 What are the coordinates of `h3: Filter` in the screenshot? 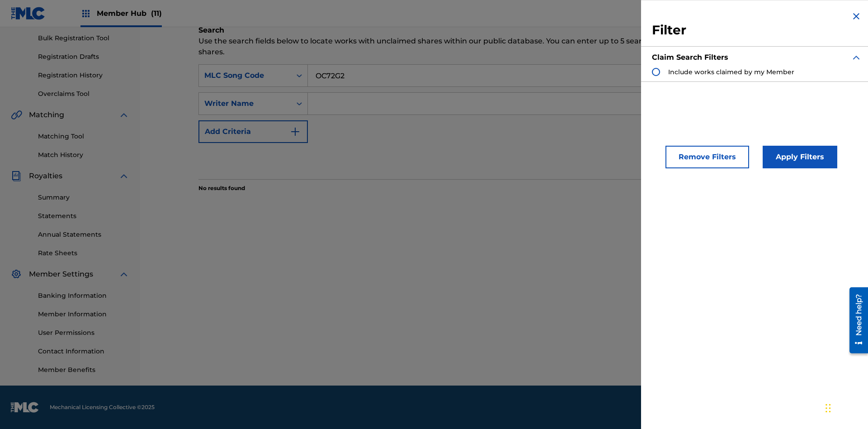 It's located at (757, 30).